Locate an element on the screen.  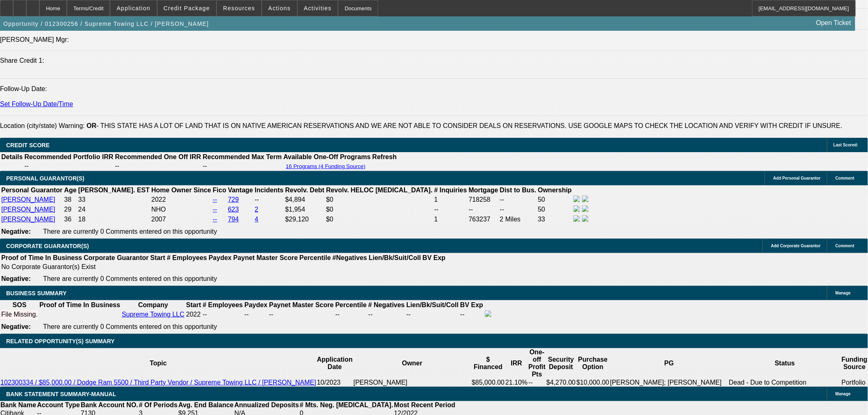
th: Application Date is located at coordinates (335, 363).